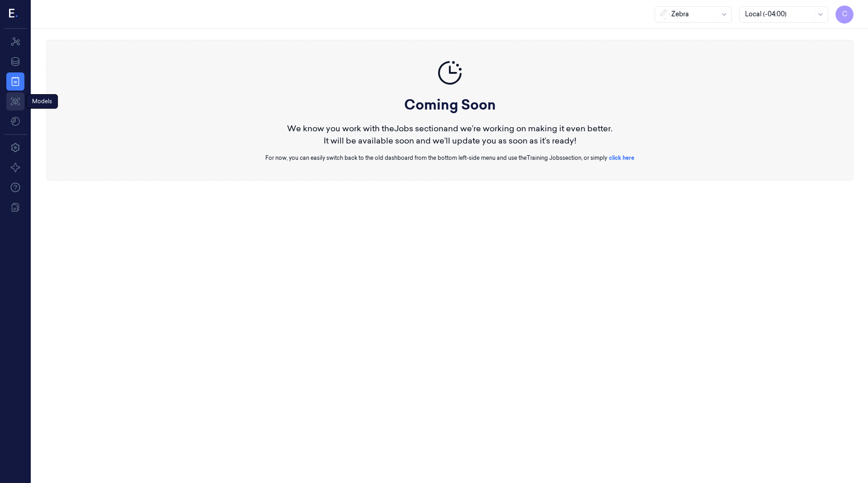 This screenshot has width=868, height=483. Describe the element at coordinates (450, 140) in the screenshot. I see `div: It will be available soon and we’ll update you as soon as it’s ready!` at that location.